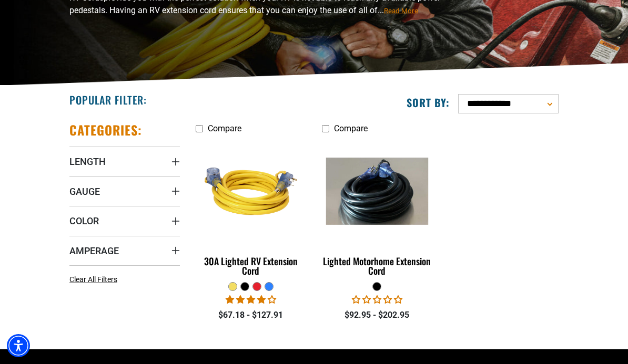 The image size is (628, 364). Describe the element at coordinates (18, 346) in the screenshot. I see `div: Accessibility Menu` at that location.